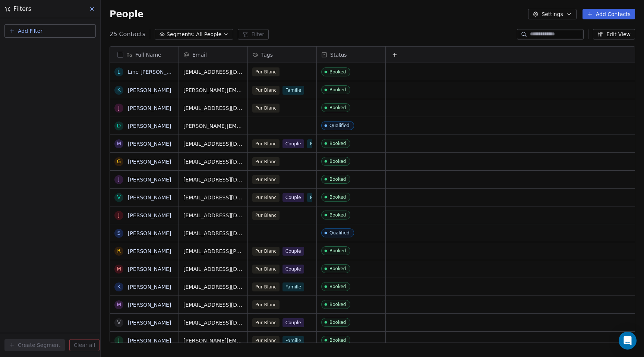 This screenshot has height=357, width=644. Describe the element at coordinates (199, 55) in the screenshot. I see `span: Email` at that location.